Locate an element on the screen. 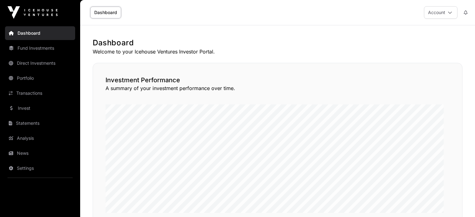 This screenshot has width=475, height=217. button: Account is located at coordinates (441, 13).